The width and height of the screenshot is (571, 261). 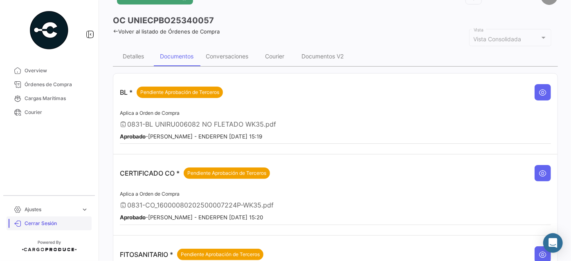 I want to click on span: Courier, so click(x=56, y=112).